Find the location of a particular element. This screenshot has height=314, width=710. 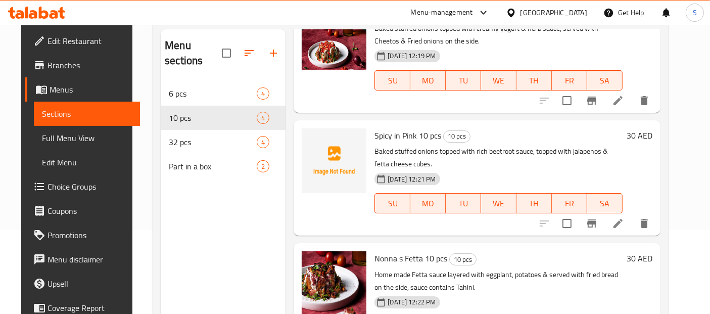

span: Coverage Report is located at coordinates (89, 308).